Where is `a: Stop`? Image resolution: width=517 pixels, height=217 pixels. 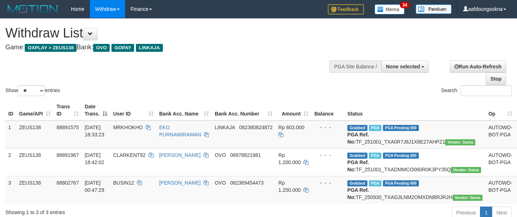 a: Stop is located at coordinates (496, 79).